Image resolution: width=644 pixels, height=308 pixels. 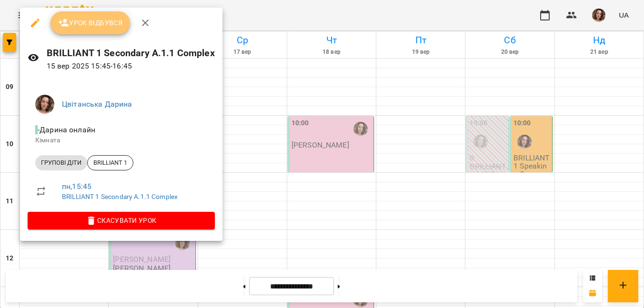 I want to click on span: - Дарина онлайн, so click(x=66, y=129).